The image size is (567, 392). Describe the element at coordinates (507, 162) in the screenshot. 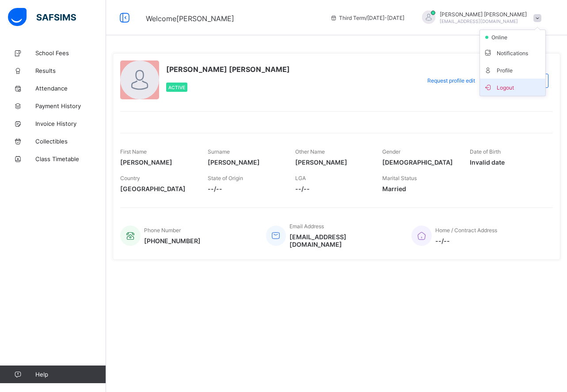

I see `span: Invalid date` at that location.